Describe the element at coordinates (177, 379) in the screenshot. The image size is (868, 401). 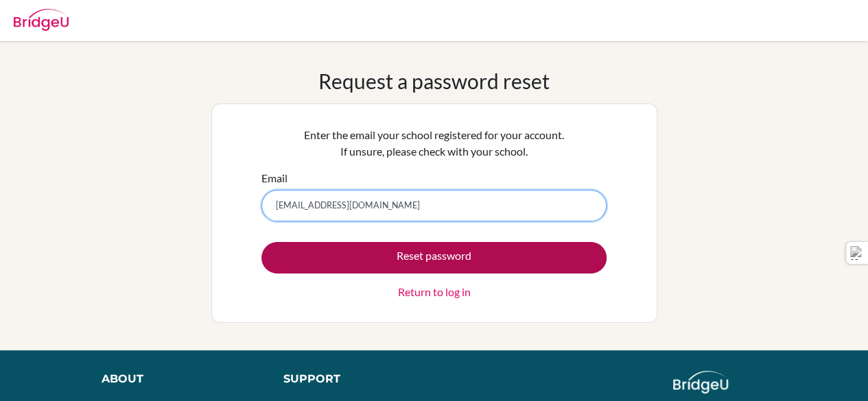
I see `div: About` at that location.